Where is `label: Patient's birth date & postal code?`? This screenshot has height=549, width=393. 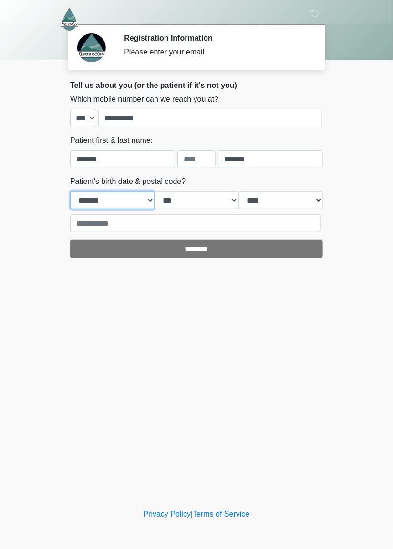
label: Patient's birth date & postal code? is located at coordinates (128, 181).